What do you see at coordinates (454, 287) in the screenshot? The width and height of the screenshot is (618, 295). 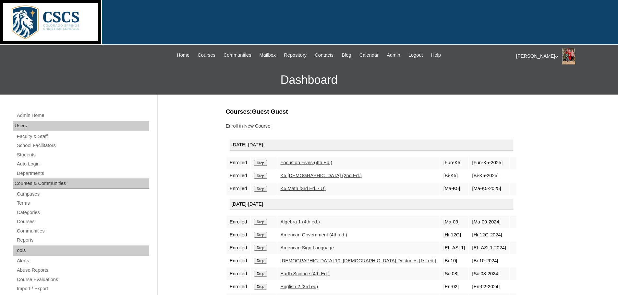 I see `td: [En-02]` at bounding box center [454, 287].